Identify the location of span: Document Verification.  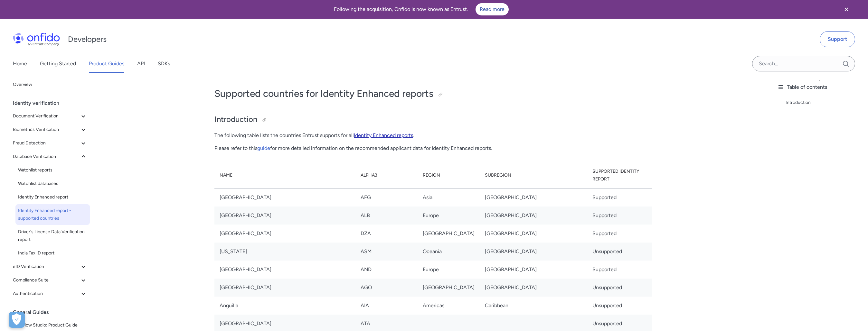
(46, 116).